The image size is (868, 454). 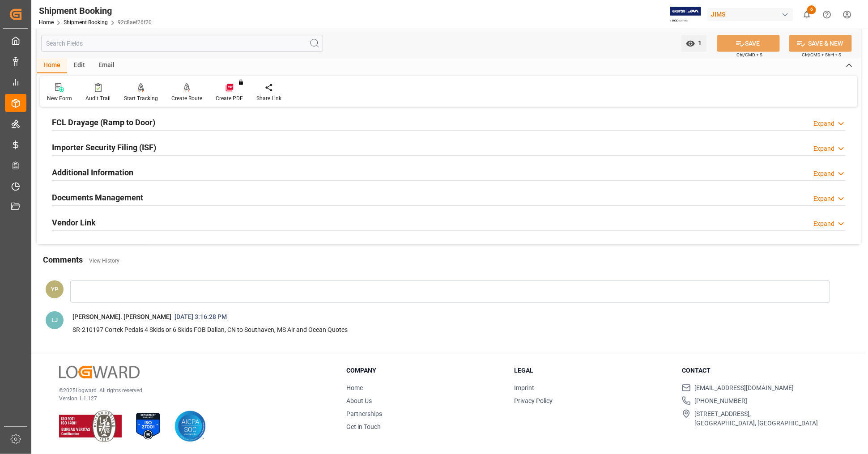 I want to click on div: Edit, so click(x=79, y=66).